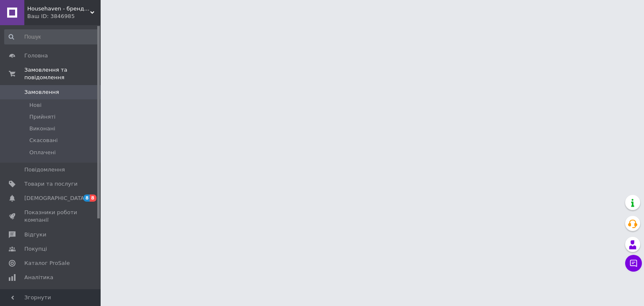 The image size is (644, 306). I want to click on span: Товари та послуги, so click(51, 184).